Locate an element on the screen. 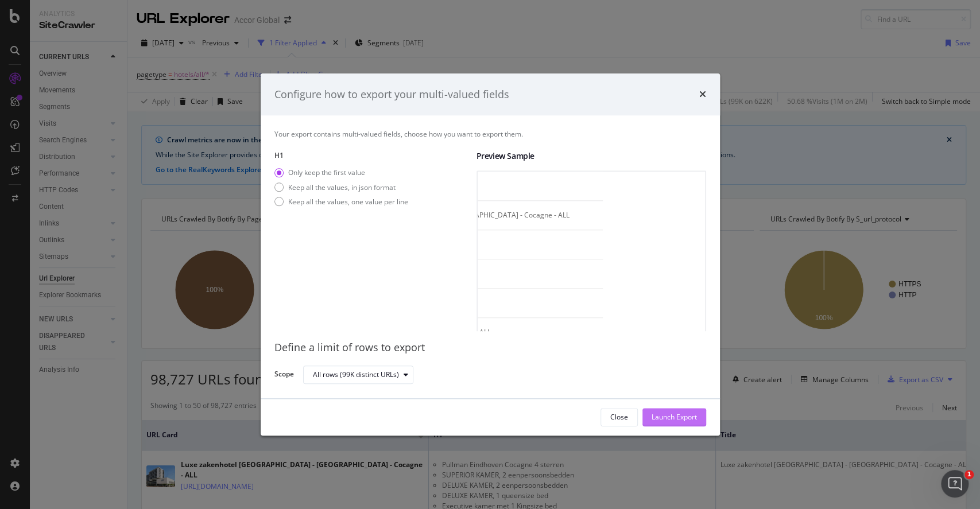 This screenshot has width=980, height=509. div: Define a limit of rows to export is located at coordinates (490, 348).